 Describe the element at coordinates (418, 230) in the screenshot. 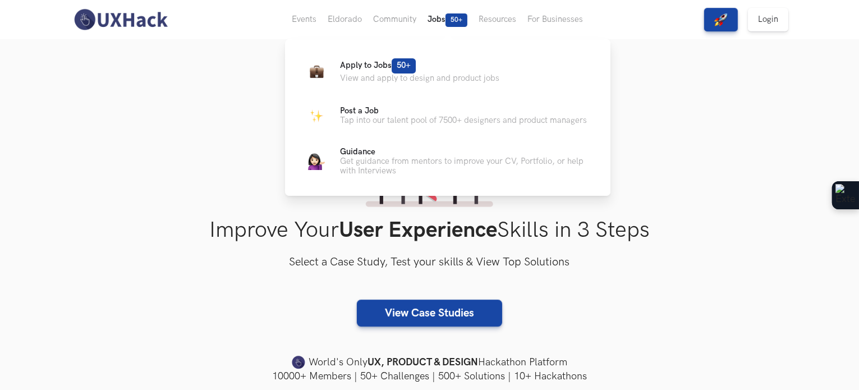

I see `strong: User Experience` at that location.